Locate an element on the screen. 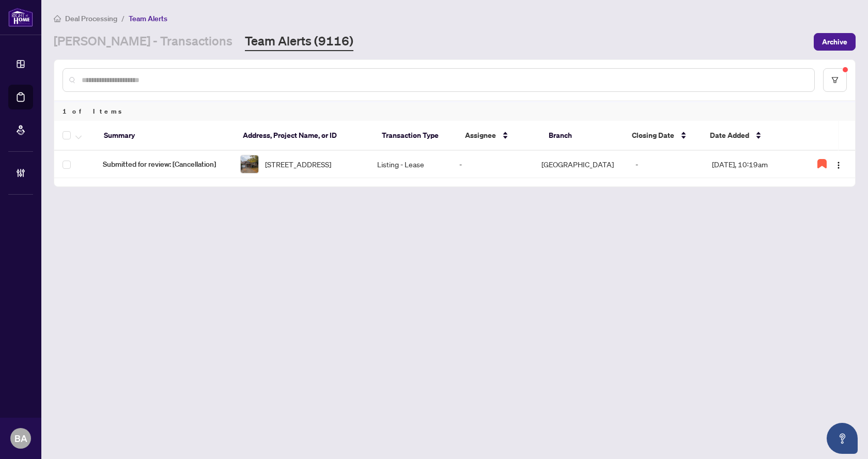 Image resolution: width=868 pixels, height=459 pixels. span: Submitted for review: [Cancellation] is located at coordinates (163, 164).